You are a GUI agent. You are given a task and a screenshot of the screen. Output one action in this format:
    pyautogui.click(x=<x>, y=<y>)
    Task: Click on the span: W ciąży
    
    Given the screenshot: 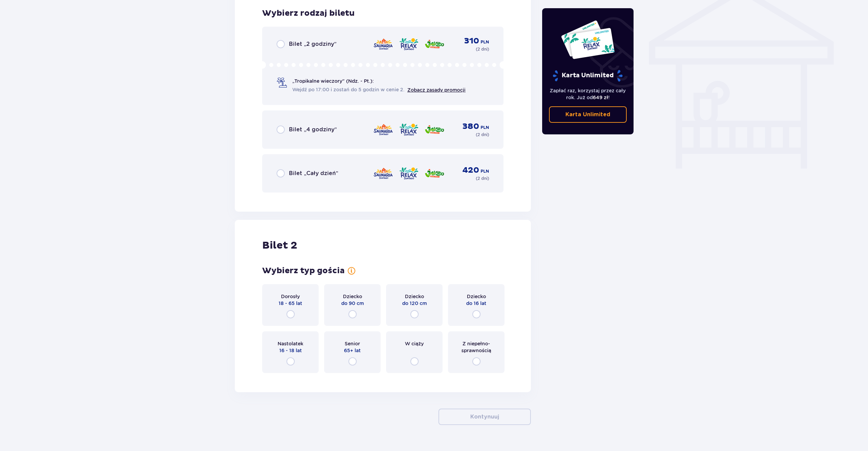 What is the action you would take?
    pyautogui.click(x=414, y=344)
    